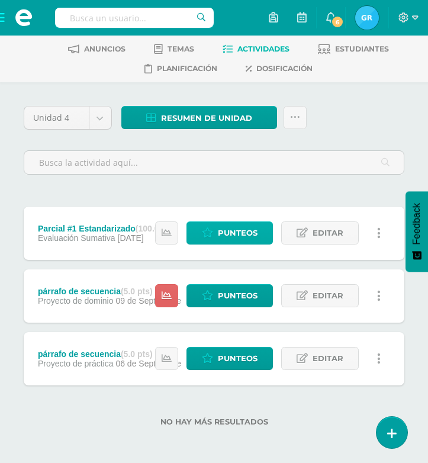 This screenshot has width=428, height=463. I want to click on input: Busca un usuario..., so click(135, 18).